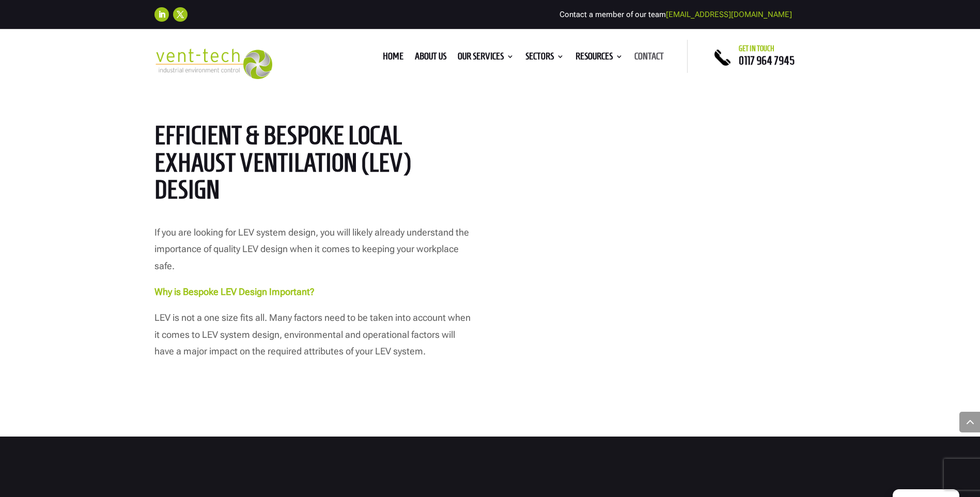  What do you see at coordinates (312, 248) in the screenshot?
I see `span: If you are looking for LEV system design, you will likely already understand the importance of qu...` at bounding box center [312, 248].